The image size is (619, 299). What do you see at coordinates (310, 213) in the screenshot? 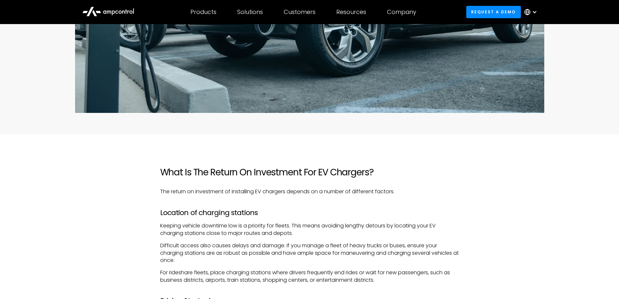
I see `h3: Location of charging stations` at bounding box center [310, 213].